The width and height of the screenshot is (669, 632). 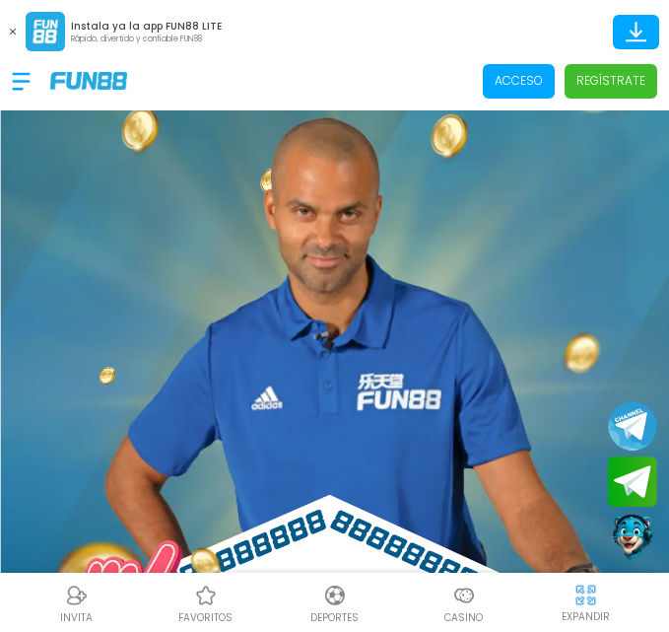 What do you see at coordinates (633, 426) in the screenshot?
I see `button: Join telegram channel` at bounding box center [633, 426].